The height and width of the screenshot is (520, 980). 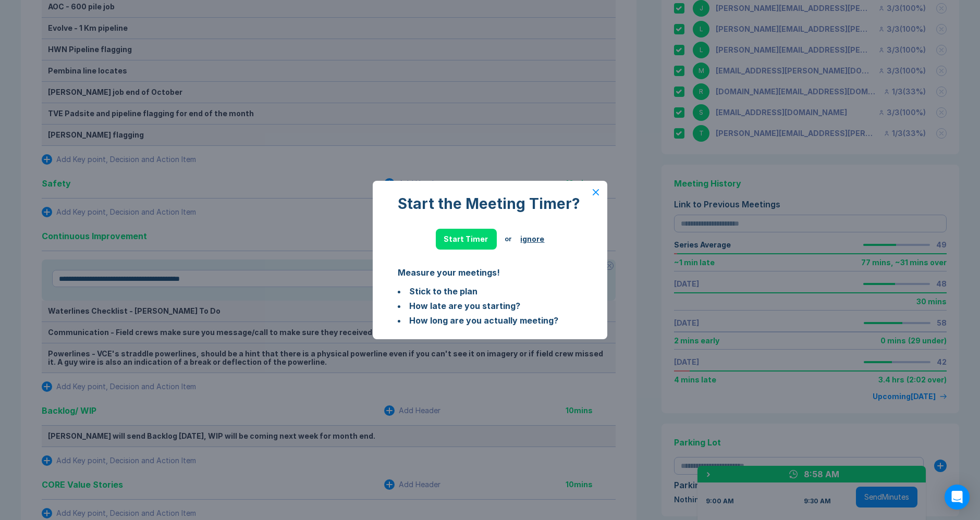 What do you see at coordinates (533, 239) in the screenshot?
I see `button: ignore` at bounding box center [533, 239].